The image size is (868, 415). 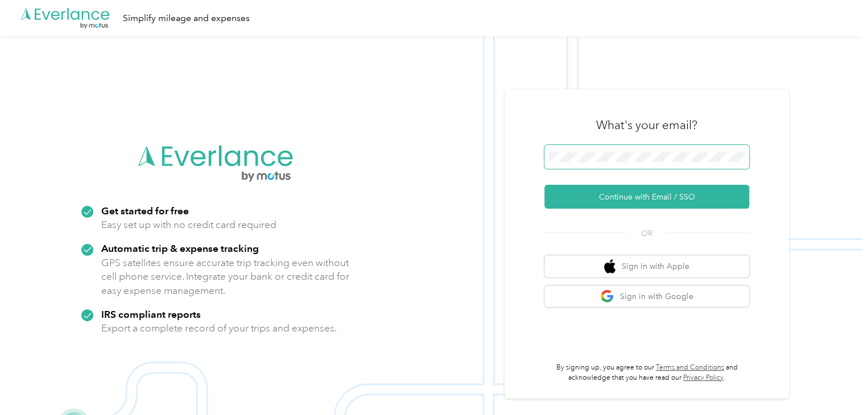 I want to click on strong: Get started for free, so click(x=145, y=210).